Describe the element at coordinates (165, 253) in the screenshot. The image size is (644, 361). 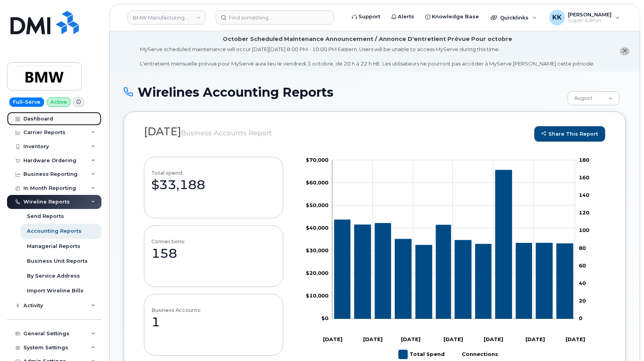
I see `div: 158` at that location.